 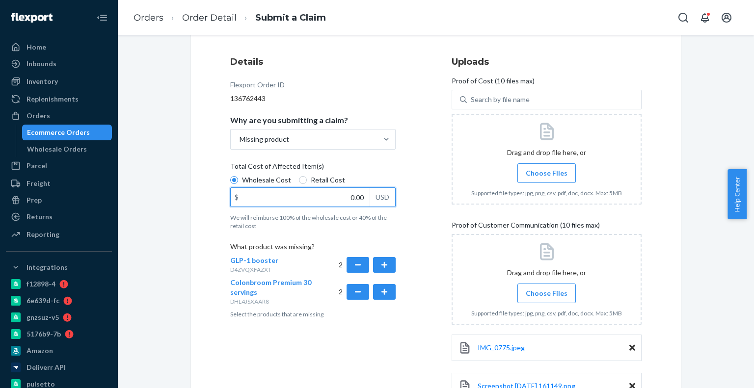 What do you see at coordinates (67, 149) in the screenshot?
I see `a: Wholesale Orders` at bounding box center [67, 149].